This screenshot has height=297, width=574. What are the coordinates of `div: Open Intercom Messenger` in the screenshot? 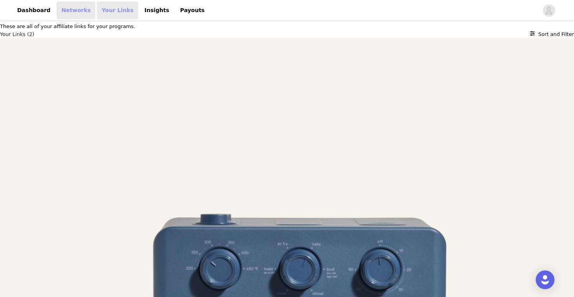 It's located at (545, 280).